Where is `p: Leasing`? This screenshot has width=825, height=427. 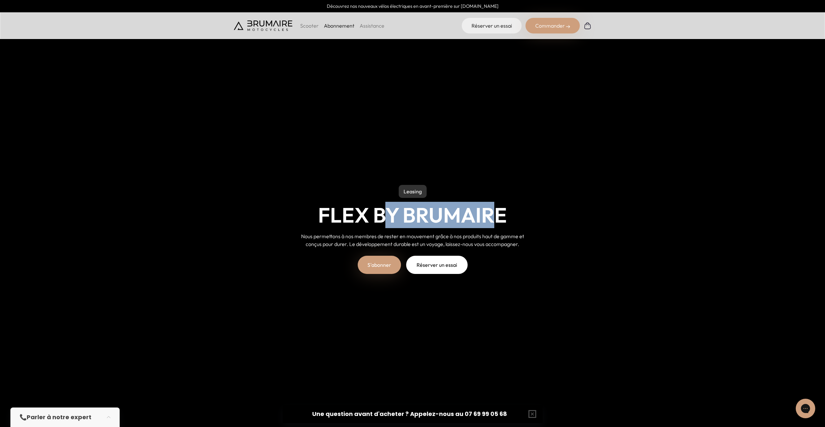
p: Leasing is located at coordinates (413, 192).